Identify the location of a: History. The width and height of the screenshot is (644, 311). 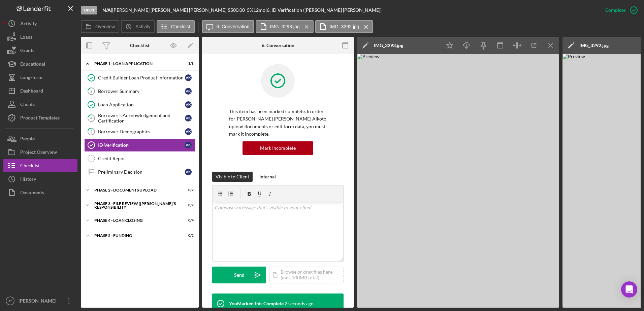
(40, 179).